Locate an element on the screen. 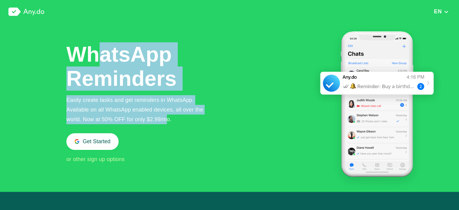 Image resolution: width=459 pixels, height=210 pixels. img: WhatsApp Tasks & Reminders is located at coordinates (377, 108).